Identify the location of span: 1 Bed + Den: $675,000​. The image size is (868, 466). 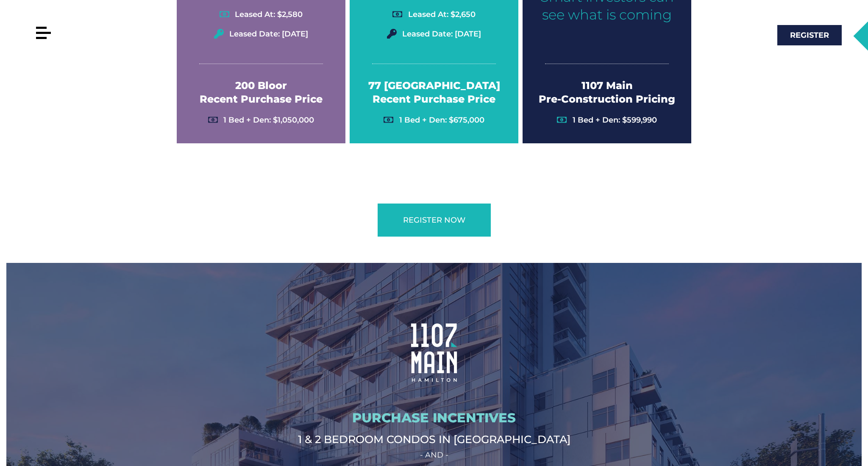
(441, 121).